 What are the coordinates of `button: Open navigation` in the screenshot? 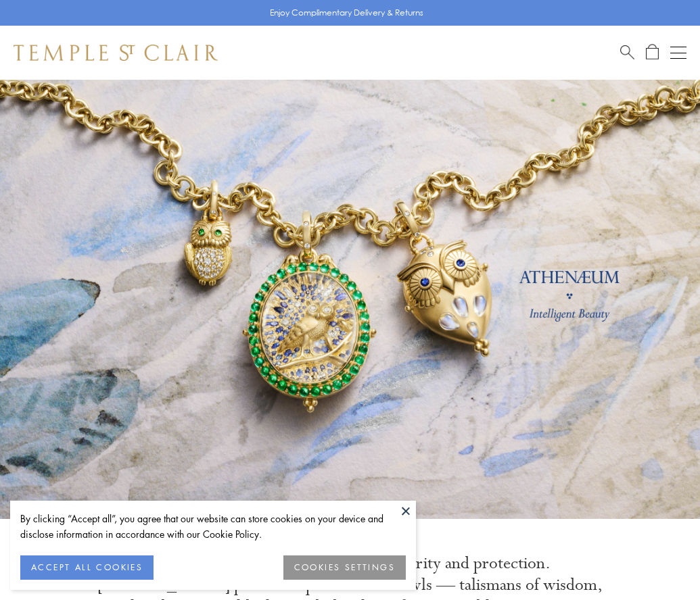 It's located at (679, 53).